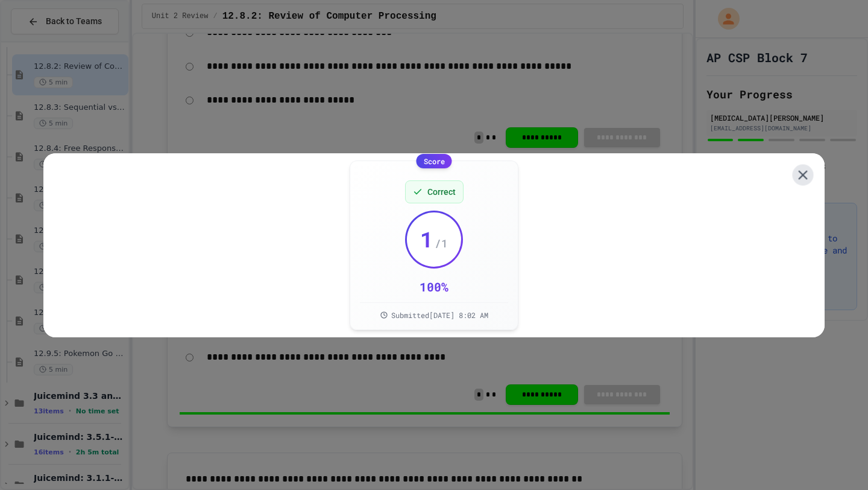  Describe the element at coordinates (434, 287) in the screenshot. I see `div: 100 %` at that location.